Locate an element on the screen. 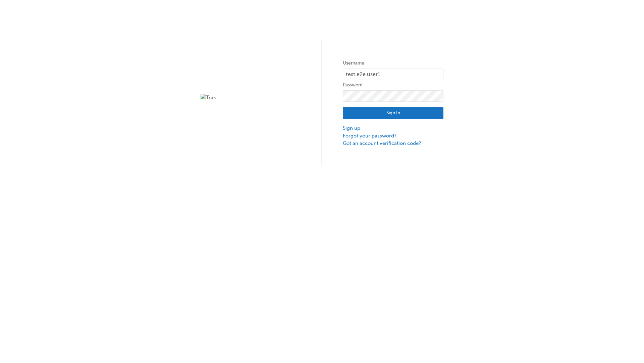  label: Username is located at coordinates (393, 63).